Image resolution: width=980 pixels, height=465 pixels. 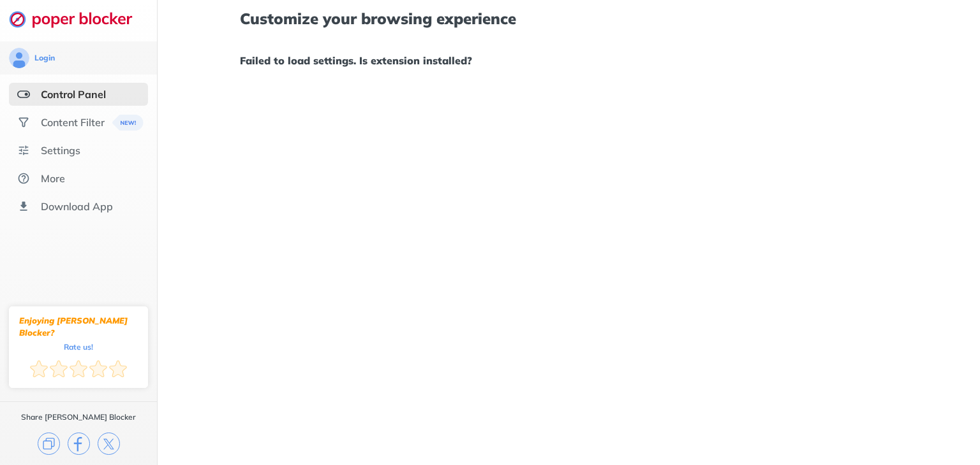 I want to click on div: Content Filter, so click(x=72, y=122).